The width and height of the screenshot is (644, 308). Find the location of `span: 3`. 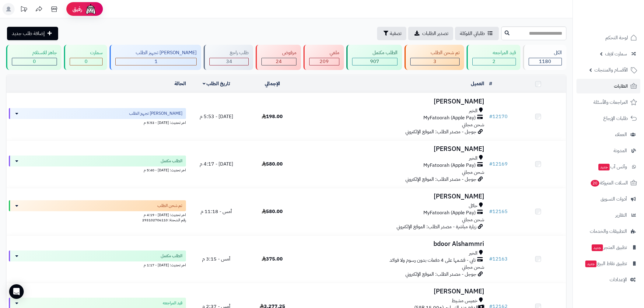

span: 3 is located at coordinates (435, 61).